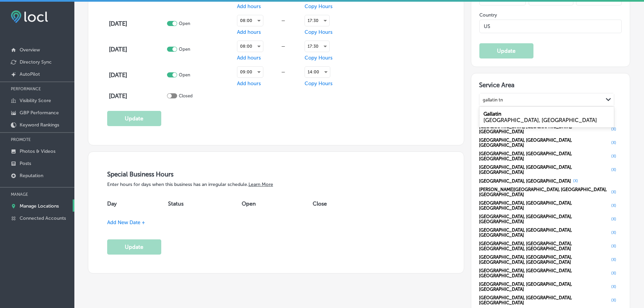  Describe the element at coordinates (318, 72) in the screenshot. I see `div: 14:00` at that location.